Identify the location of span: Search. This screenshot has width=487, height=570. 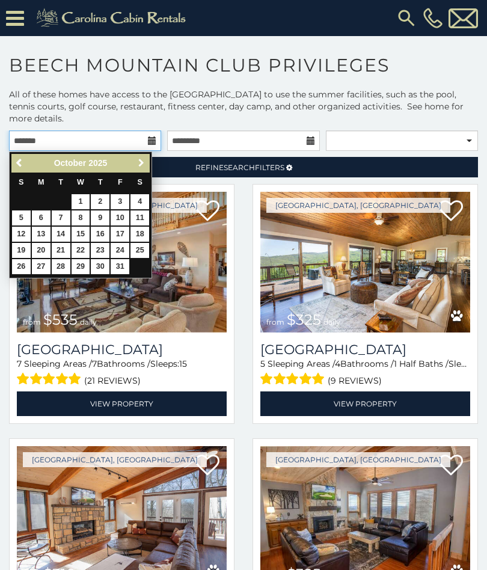
(239, 167).